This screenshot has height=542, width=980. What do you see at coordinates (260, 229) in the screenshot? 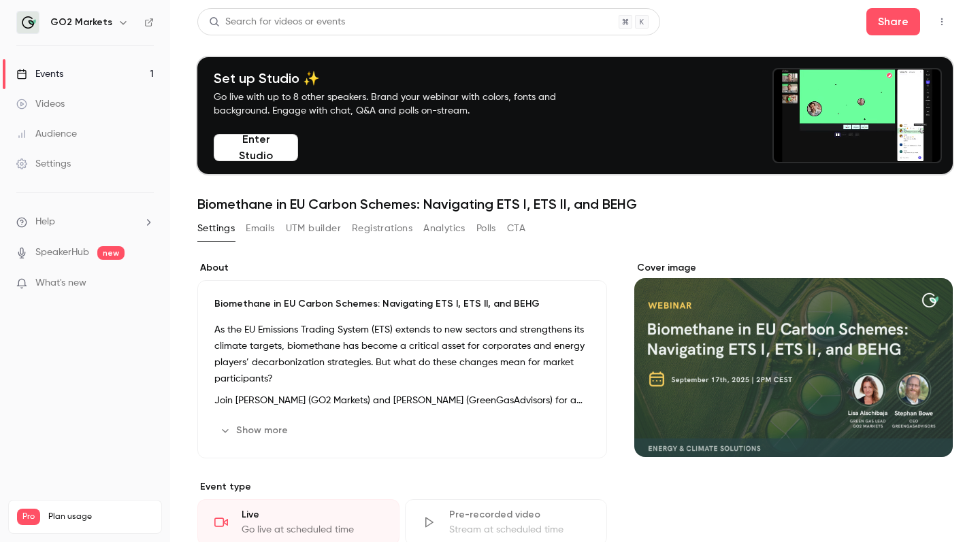
I see `button: Emails` at bounding box center [260, 229].